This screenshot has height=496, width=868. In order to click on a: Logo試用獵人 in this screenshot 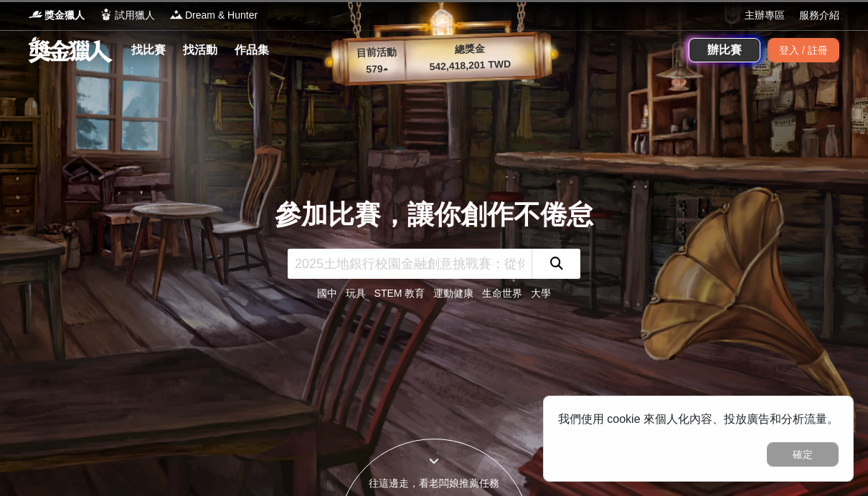, I will do `click(127, 15)`.